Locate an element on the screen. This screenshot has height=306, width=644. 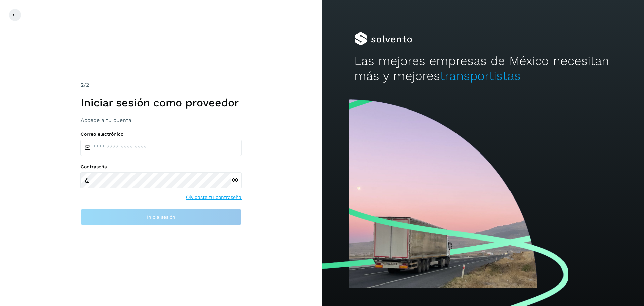
span: transportistas is located at coordinates (480, 76).